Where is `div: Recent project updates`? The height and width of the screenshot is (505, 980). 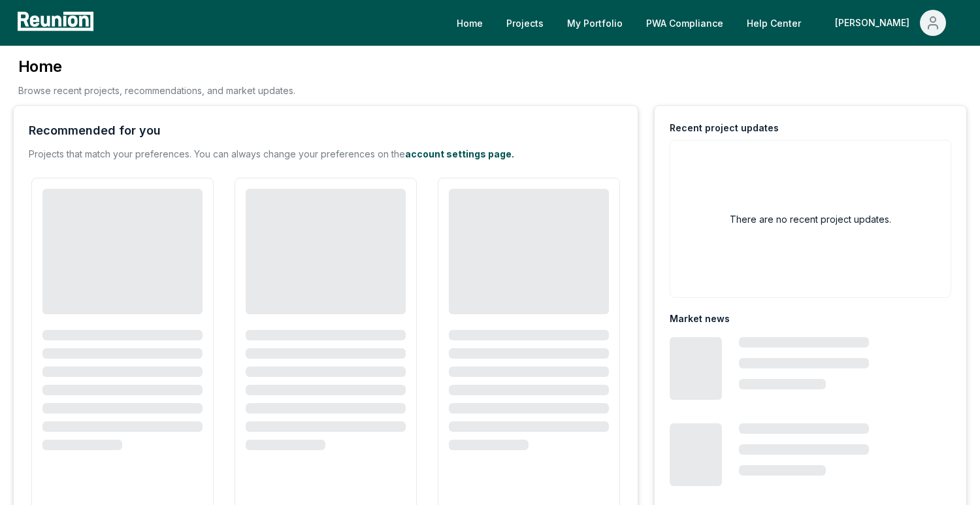 div: Recent project updates is located at coordinates (723, 128).